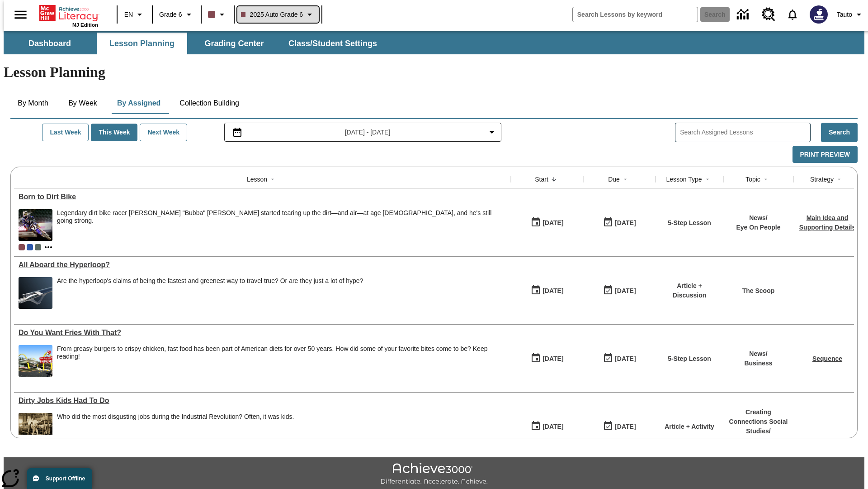  Describe the element at coordinates (209, 103) in the screenshot. I see `button: Collection Building` at that location.